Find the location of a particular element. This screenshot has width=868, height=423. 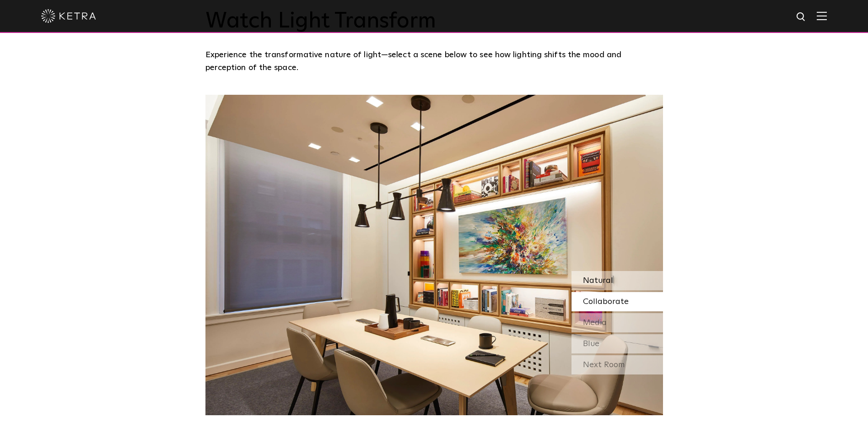

img: search icon is located at coordinates (801, 17).